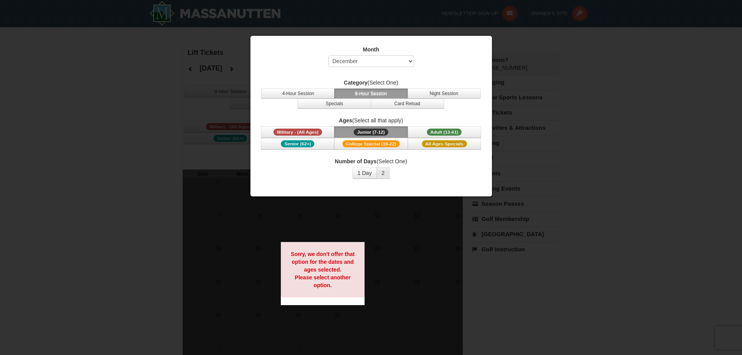 The height and width of the screenshot is (355, 742). What do you see at coordinates (298, 93) in the screenshot?
I see `button: 4-Hour Session` at bounding box center [298, 93].